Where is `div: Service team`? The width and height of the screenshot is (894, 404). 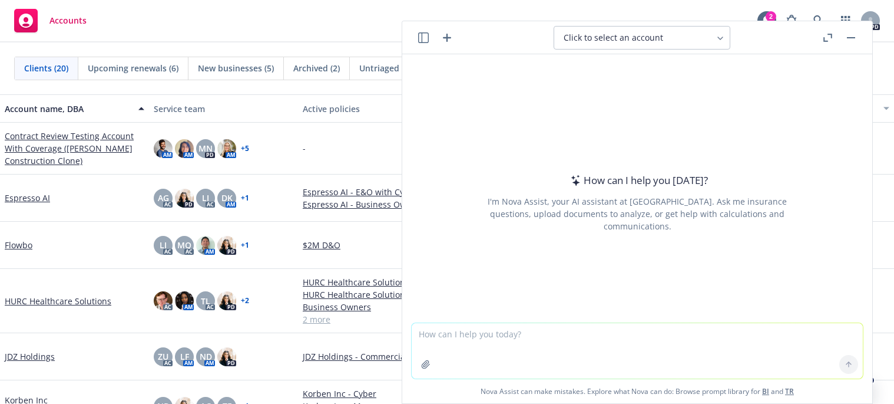
div: Service team is located at coordinates (223, 108).